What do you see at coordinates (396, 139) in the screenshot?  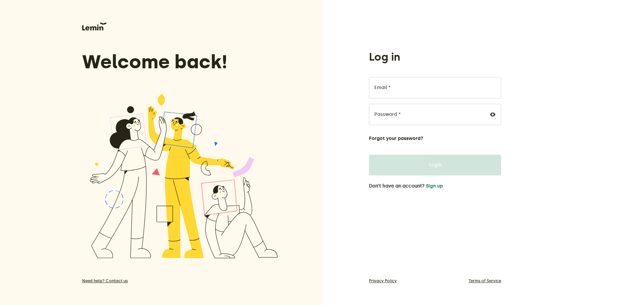 I see `button: Forgot your password?` at bounding box center [396, 139].